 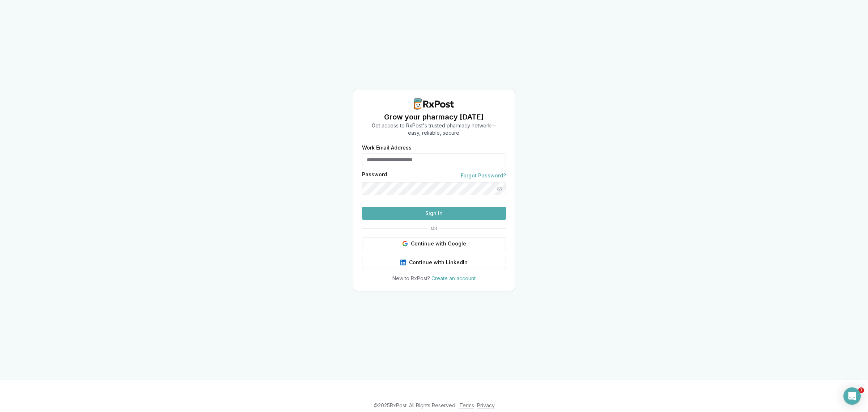 What do you see at coordinates (852, 396) in the screenshot?
I see `div: Open Intercom Messenger` at bounding box center [852, 396].